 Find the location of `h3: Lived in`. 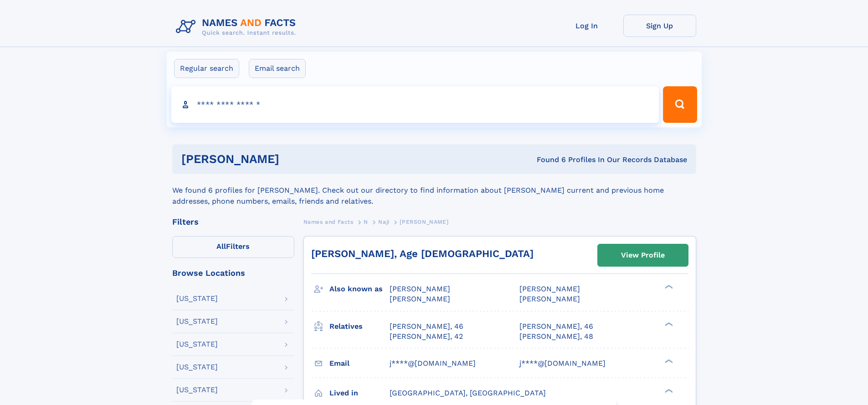

h3: Lived in is located at coordinates (359, 393).